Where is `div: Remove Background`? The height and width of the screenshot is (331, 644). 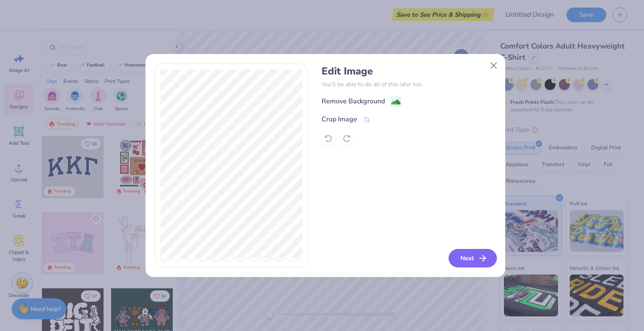
div: Remove Background is located at coordinates (353, 102).